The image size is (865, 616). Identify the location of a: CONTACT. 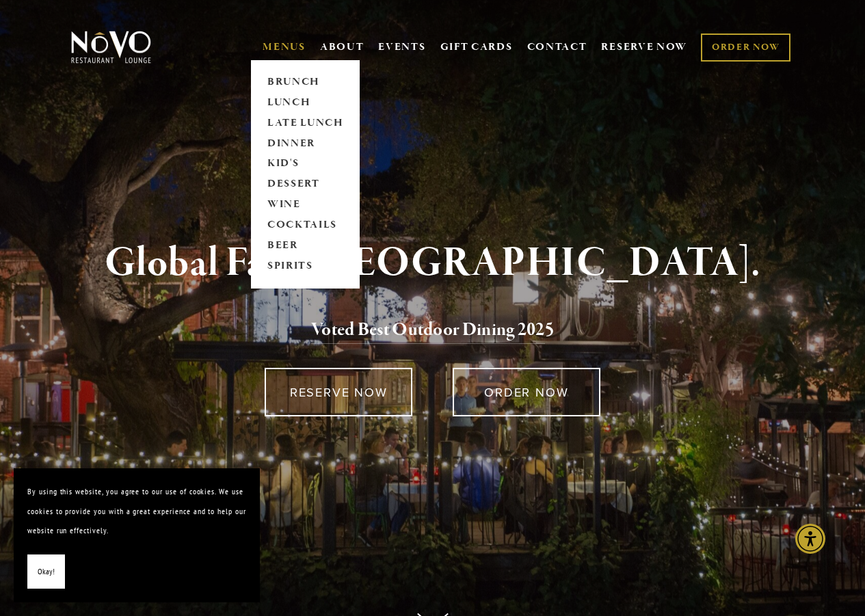
(558, 47).